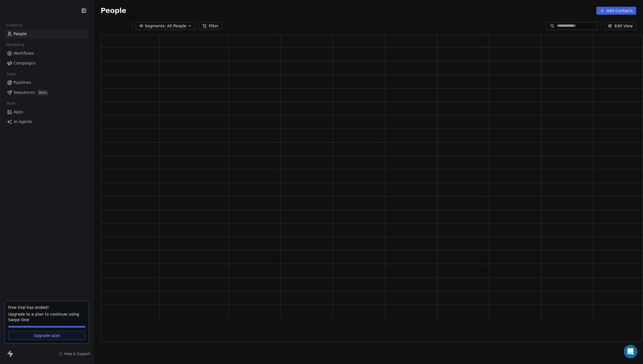  Describe the element at coordinates (46, 335) in the screenshot. I see `span: Upgrade plan` at that location.